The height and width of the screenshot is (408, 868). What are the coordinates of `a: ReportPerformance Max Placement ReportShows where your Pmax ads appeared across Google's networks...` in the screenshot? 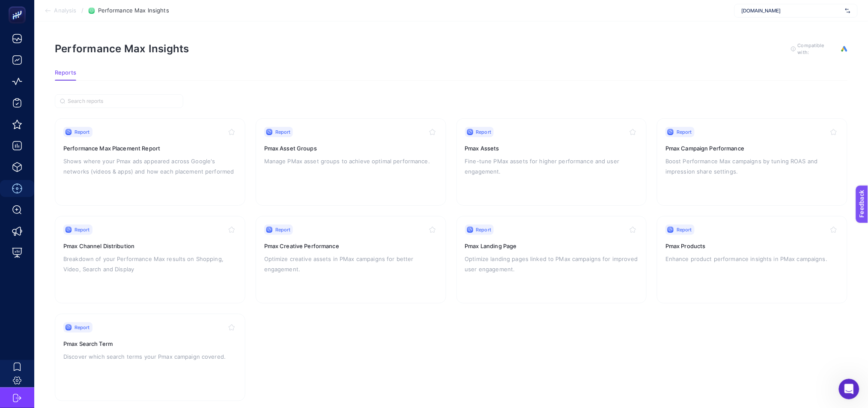 It's located at (150, 162).